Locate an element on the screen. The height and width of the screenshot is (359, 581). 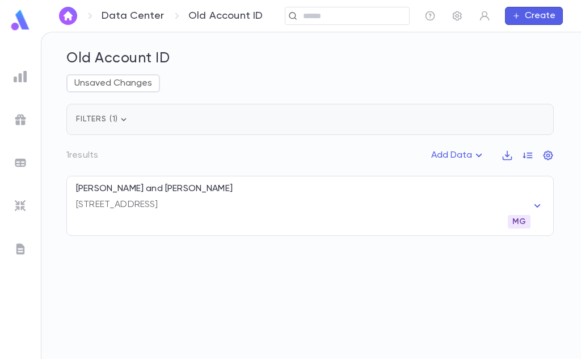
img: logo is located at coordinates (20, 20).